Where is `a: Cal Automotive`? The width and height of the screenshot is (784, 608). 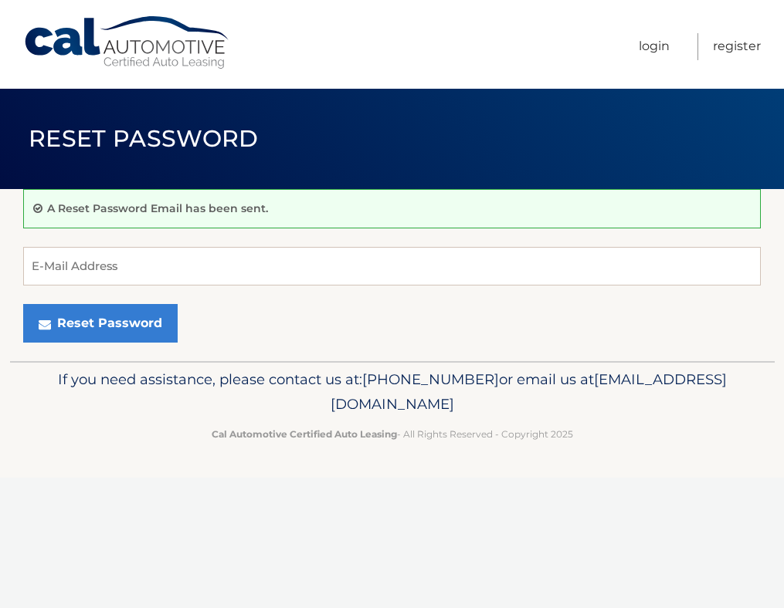 a: Cal Automotive is located at coordinates (127, 42).